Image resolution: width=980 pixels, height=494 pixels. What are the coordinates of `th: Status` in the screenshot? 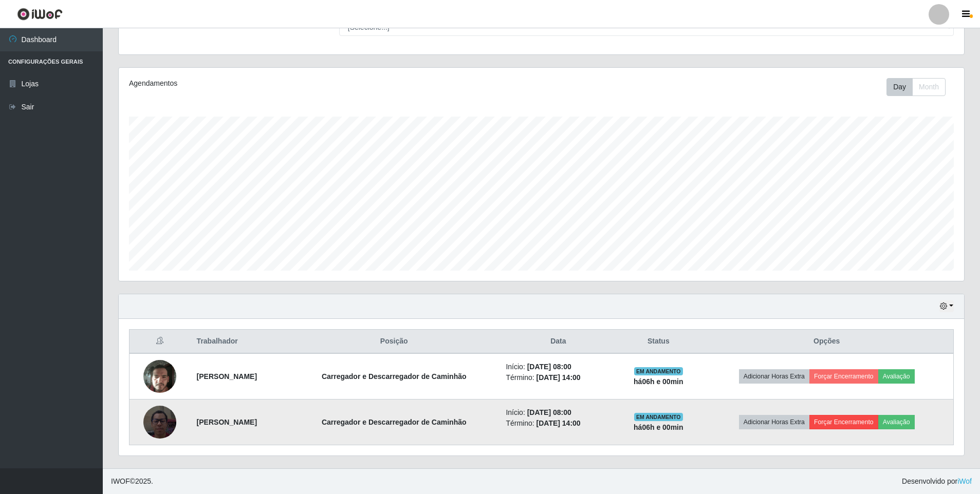 It's located at (658, 341).